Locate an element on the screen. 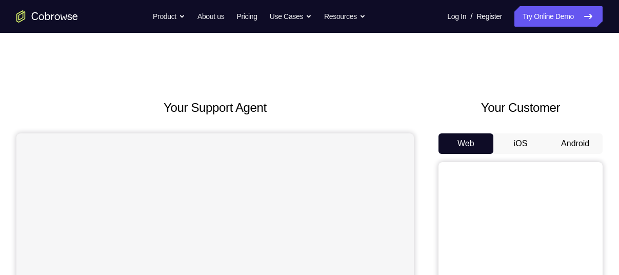  button: iOS is located at coordinates (521, 144).